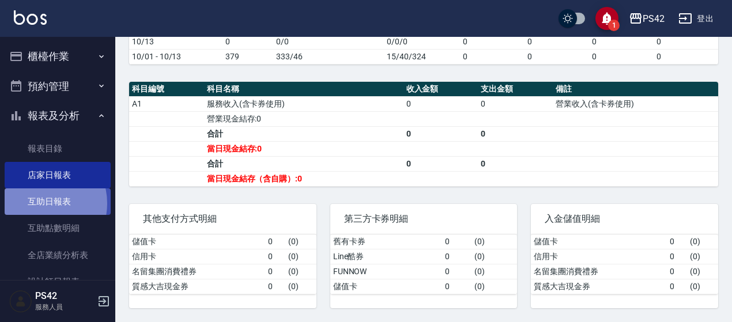  I want to click on td: Line酷券, so click(386, 257).